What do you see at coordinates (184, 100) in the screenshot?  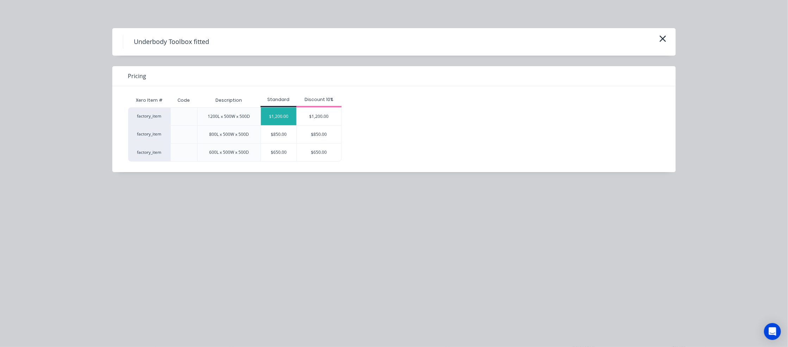 I see `div: Code` at bounding box center [184, 100].